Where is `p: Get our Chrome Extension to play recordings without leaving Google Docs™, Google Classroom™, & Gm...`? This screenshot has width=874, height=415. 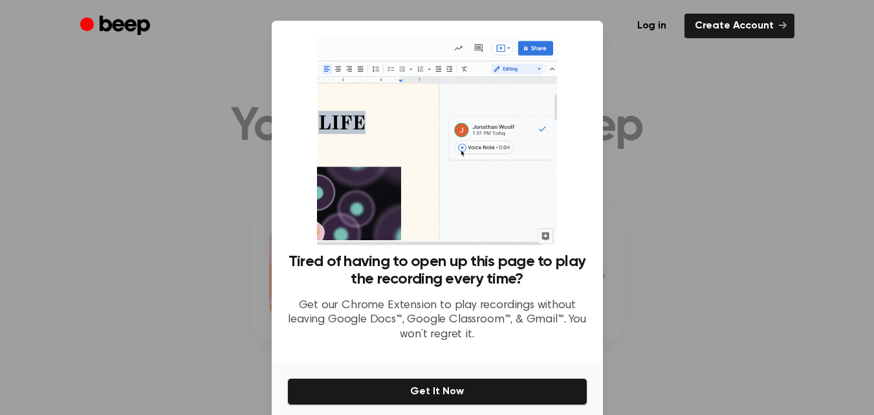 p: Get our Chrome Extension to play recordings without leaving Google Docs™, Google Classroom™, & Gm... is located at coordinates (437, 320).